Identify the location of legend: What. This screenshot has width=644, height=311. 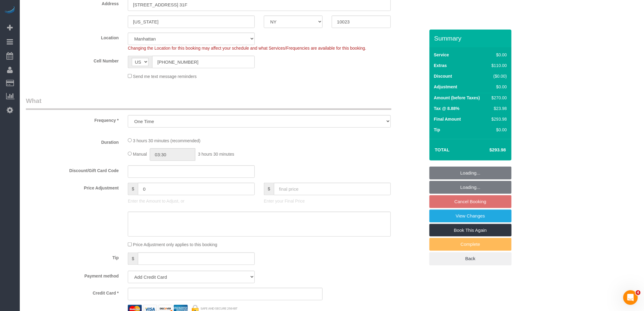
(208, 103).